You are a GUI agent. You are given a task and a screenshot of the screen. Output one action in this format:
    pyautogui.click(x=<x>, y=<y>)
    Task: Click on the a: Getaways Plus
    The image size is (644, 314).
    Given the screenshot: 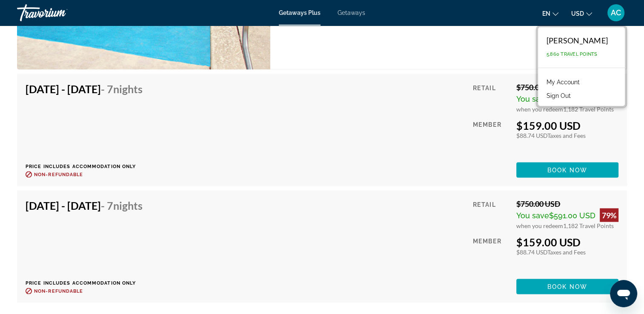 What is the action you would take?
    pyautogui.click(x=300, y=13)
    